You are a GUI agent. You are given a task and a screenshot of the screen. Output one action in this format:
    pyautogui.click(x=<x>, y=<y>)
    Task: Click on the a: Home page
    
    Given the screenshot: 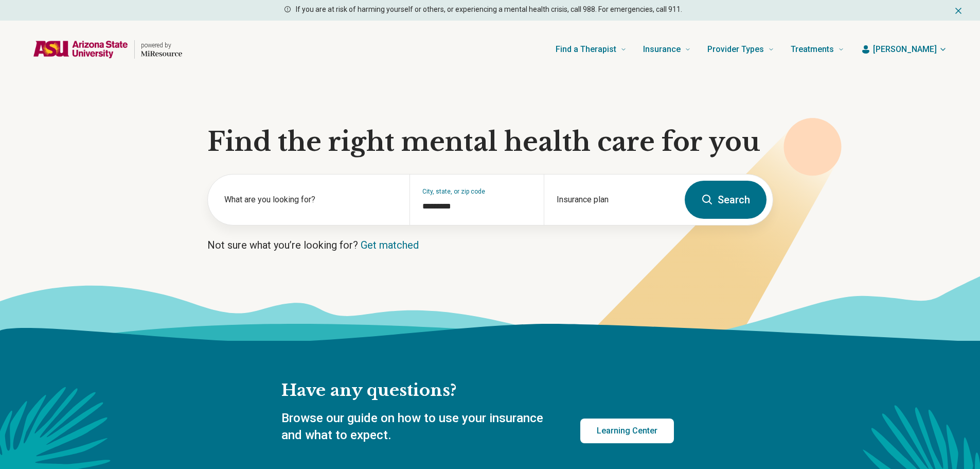 What is the action you would take?
    pyautogui.click(x=108, y=49)
    